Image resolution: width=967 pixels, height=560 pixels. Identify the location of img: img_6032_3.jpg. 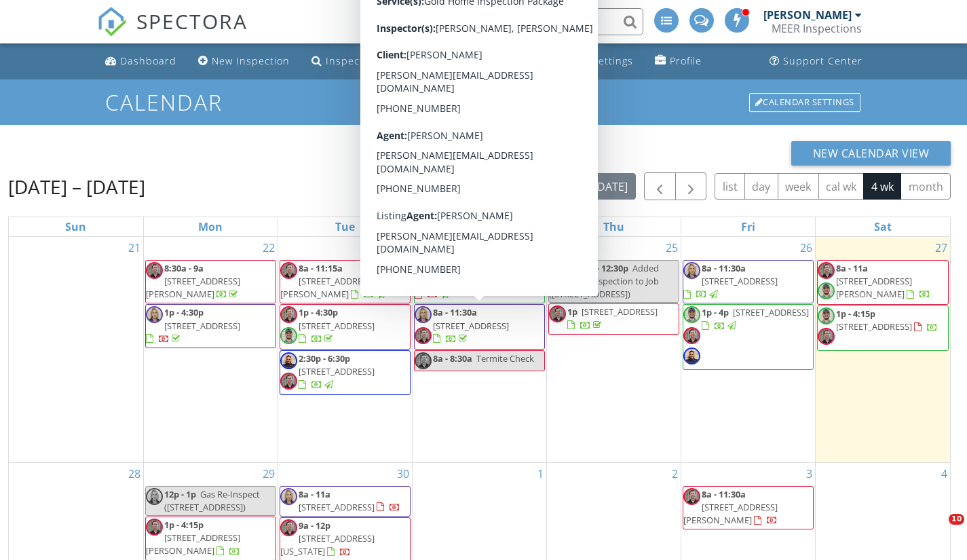
(423, 271).